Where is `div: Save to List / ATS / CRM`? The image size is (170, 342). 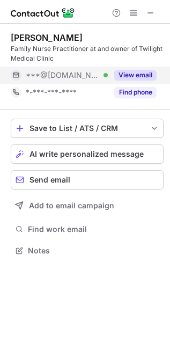 div: Save to List / ATS / CRM is located at coordinates (87, 128).